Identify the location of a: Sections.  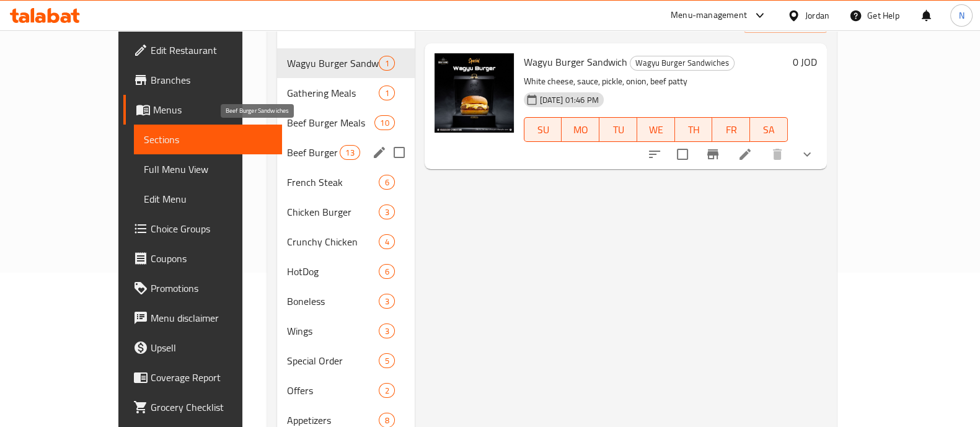
(208, 140).